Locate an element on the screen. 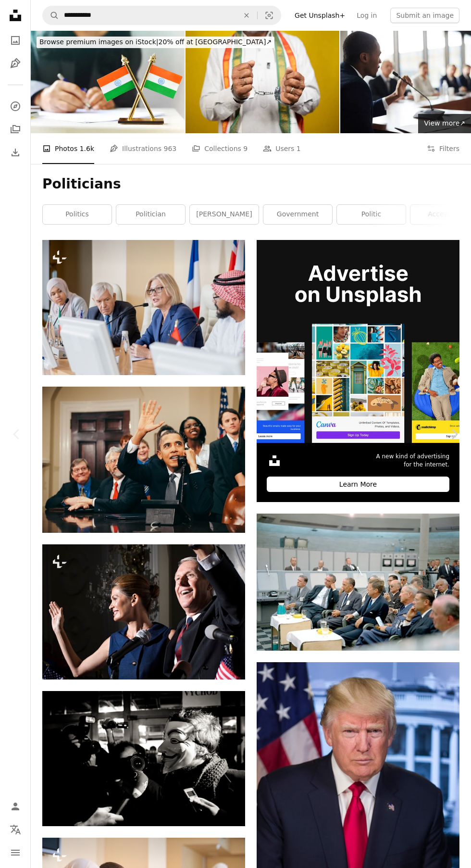 This screenshot has width=471, height=868. button: Search Unsplash is located at coordinates (51, 15).